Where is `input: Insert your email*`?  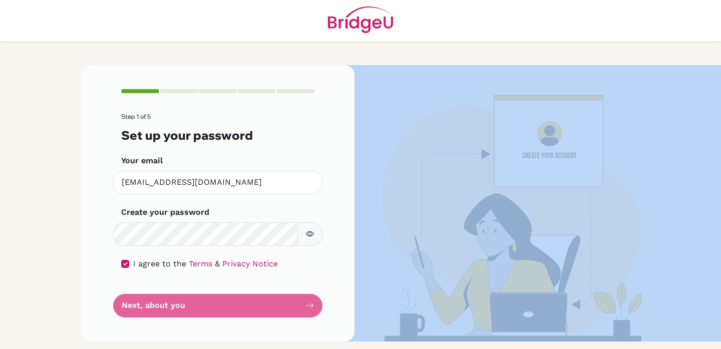
input: Insert your email* is located at coordinates (218, 182).